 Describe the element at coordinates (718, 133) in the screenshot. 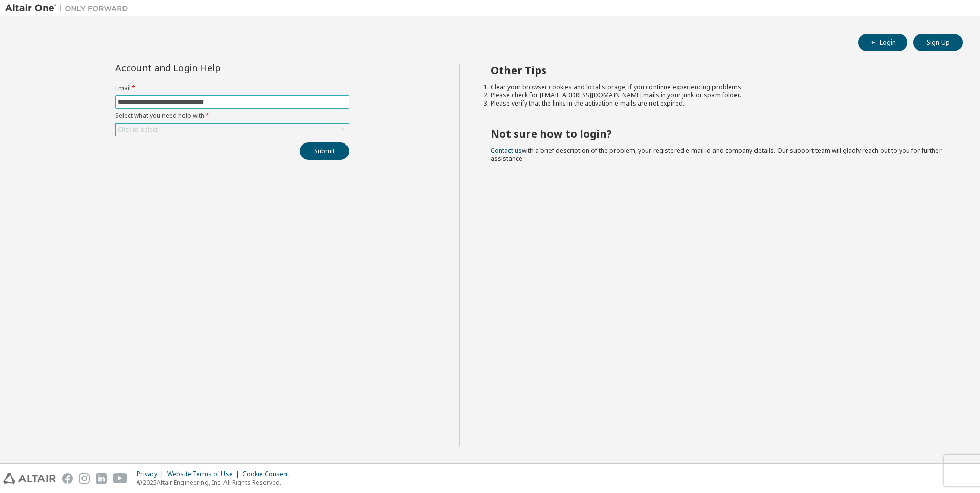

I see `h2: Not sure how to login?` at that location.